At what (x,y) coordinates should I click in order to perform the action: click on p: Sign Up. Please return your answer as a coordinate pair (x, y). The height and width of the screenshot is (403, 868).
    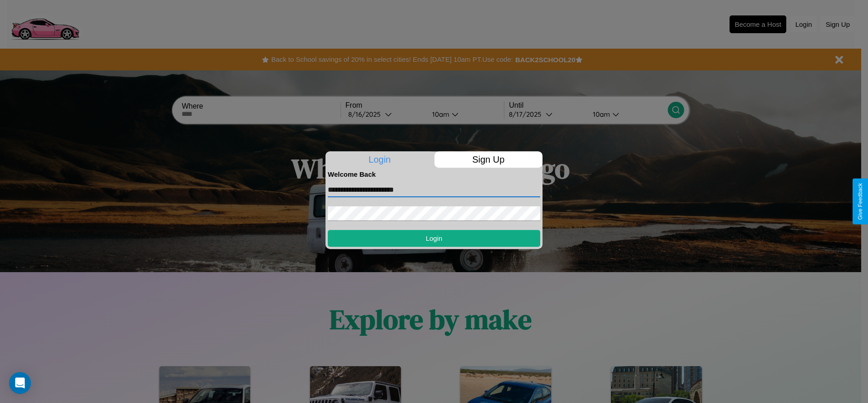
    Looking at the image, I should click on (489, 159).